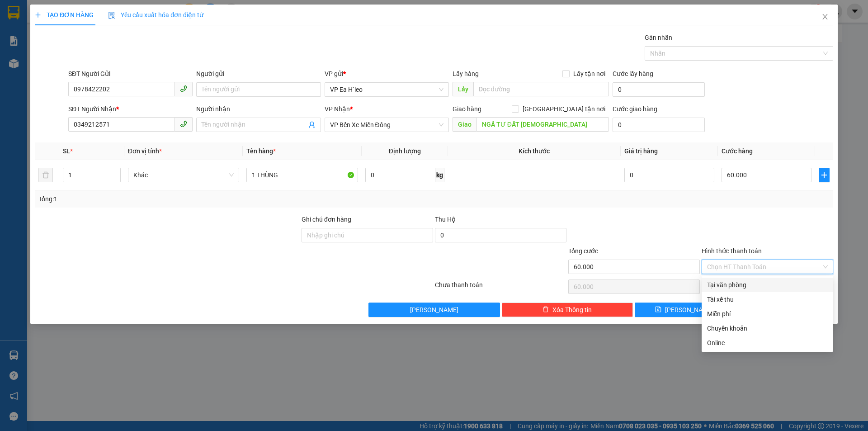 The width and height of the screenshot is (868, 431). I want to click on div: Tại văn phòng, so click(767, 285).